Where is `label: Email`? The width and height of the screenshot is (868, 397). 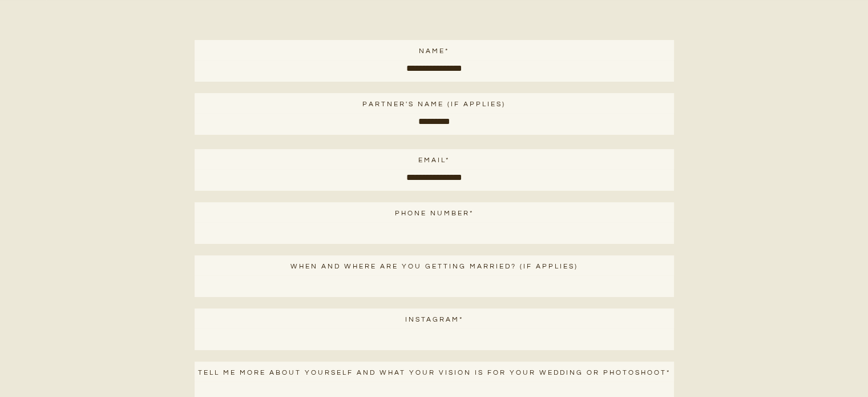
label: Email is located at coordinates (434, 158).